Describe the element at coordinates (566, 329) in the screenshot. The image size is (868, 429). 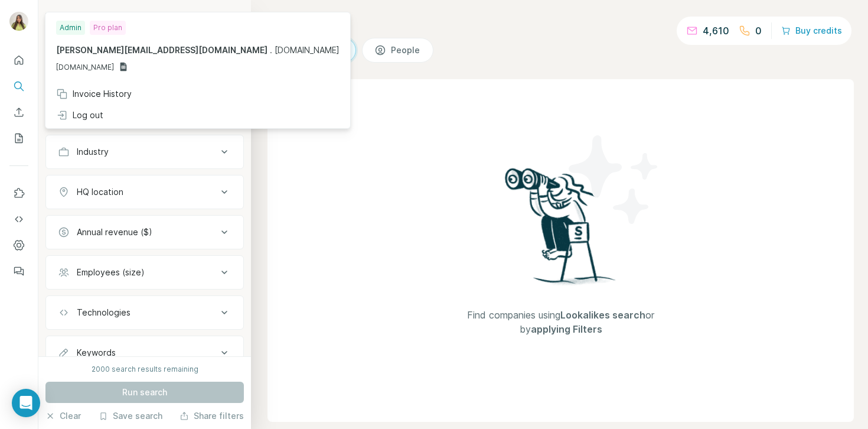
I see `span: applying Filters` at that location.